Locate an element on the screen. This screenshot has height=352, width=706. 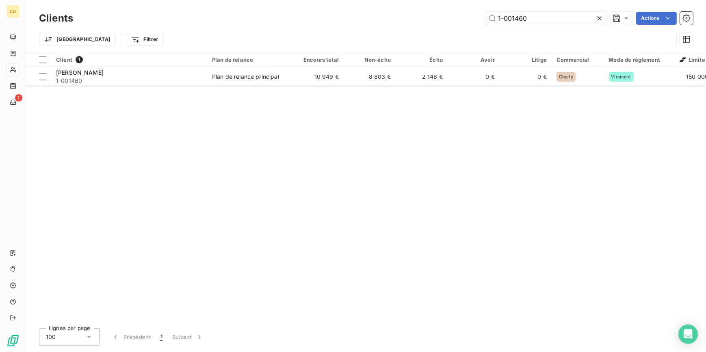
div: Mode de règlement is located at coordinates (639, 60).